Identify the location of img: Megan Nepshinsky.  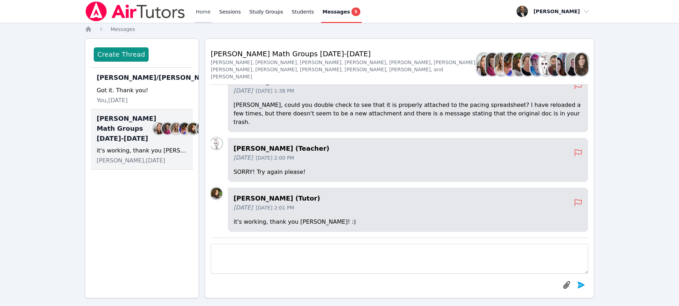
(536, 64).